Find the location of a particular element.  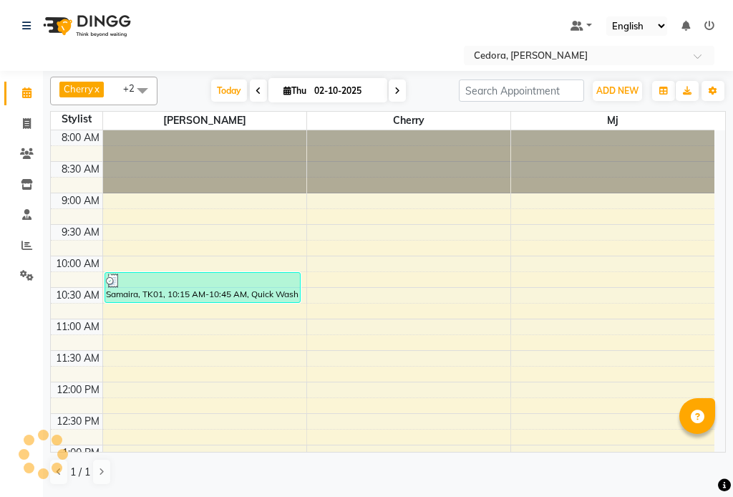

div: 12:30 PM is located at coordinates (78, 421).